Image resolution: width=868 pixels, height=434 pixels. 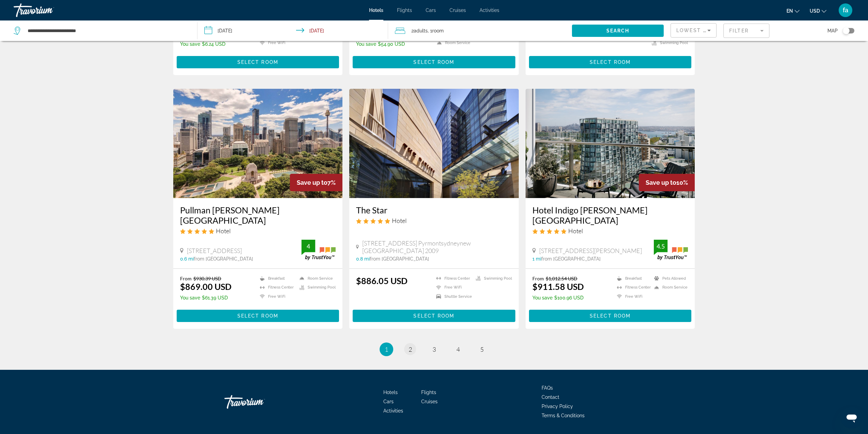 What do you see at coordinates (434, 210) in the screenshot?
I see `h3: The Star` at bounding box center [434, 210].